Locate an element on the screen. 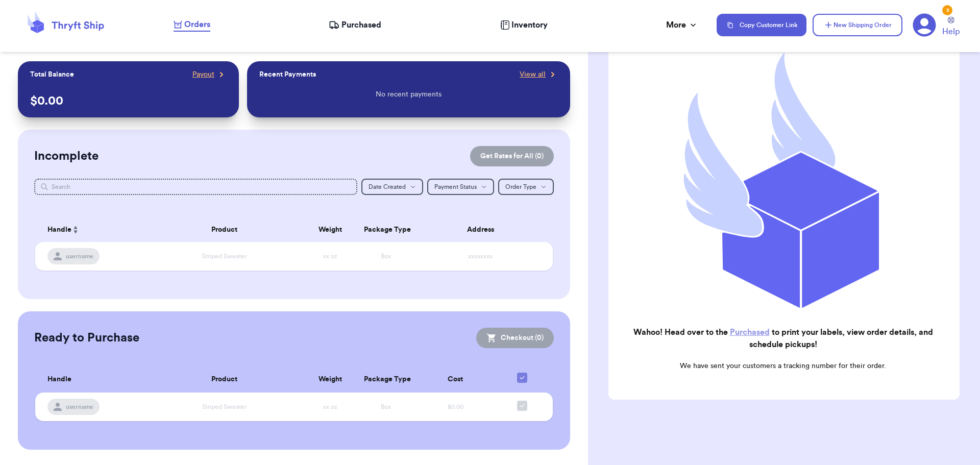  p: We have sent your customers a tracking number for their order. is located at coordinates (783, 366).